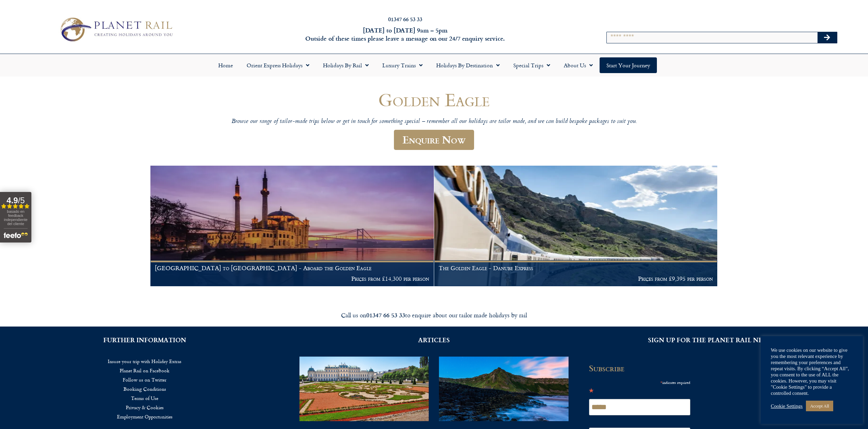  What do you see at coordinates (145, 416) in the screenshot?
I see `a: Employment Opportunities` at bounding box center [145, 416].